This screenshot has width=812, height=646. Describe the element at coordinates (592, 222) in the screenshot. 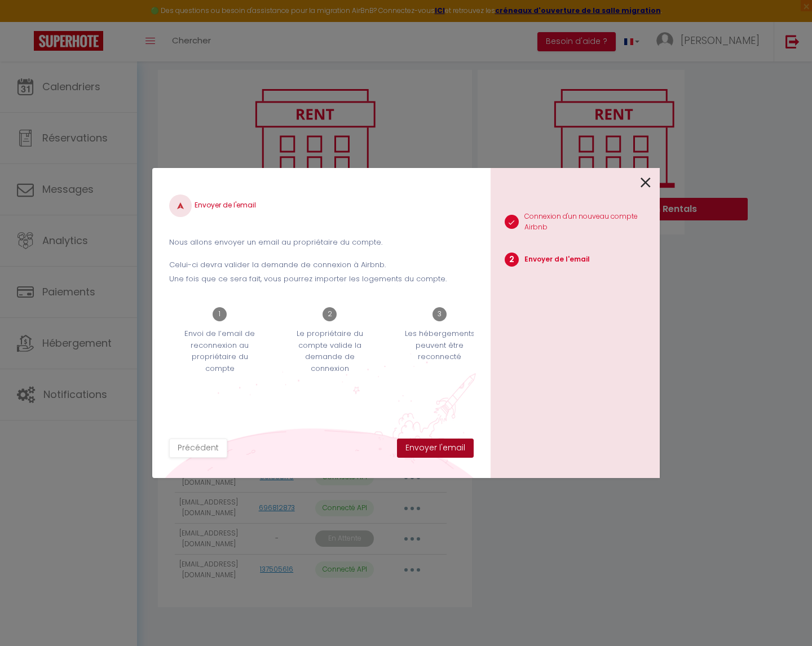

I see `p: Connexion d'un nouveau compte Airbnb` at that location.